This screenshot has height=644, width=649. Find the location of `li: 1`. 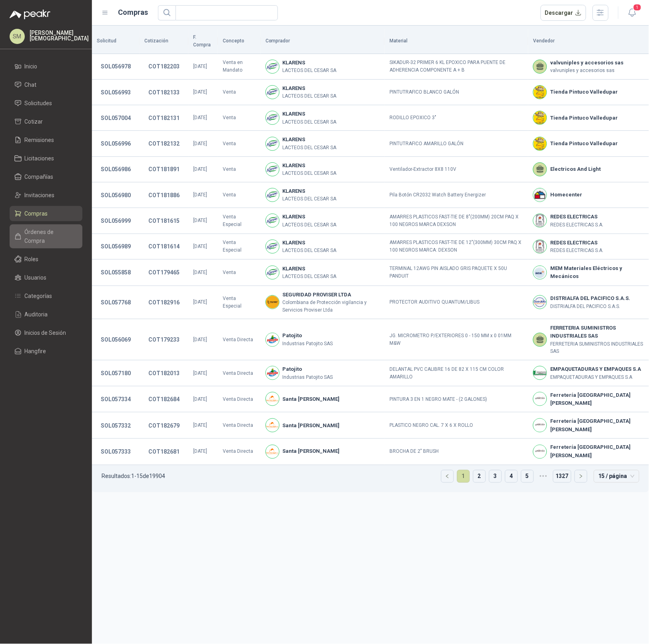

li: 1 is located at coordinates (464, 476).